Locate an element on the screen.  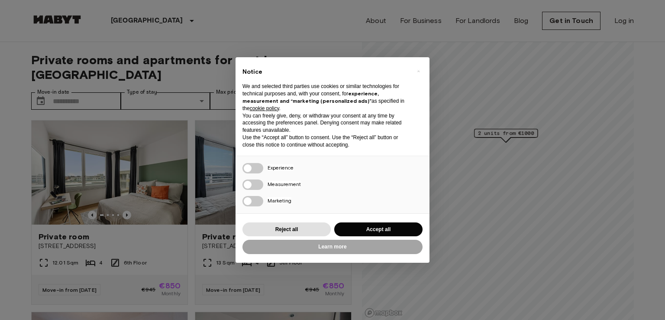
p: You can freely give, deny, or withdraw your consent at any time by accessing the preferences pane... is located at coordinates (326, 123).